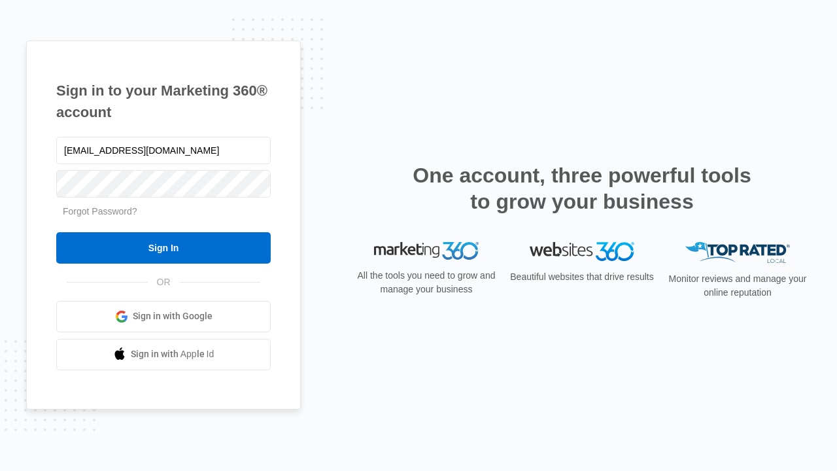  I want to click on img: Top Rated Local, so click(738, 252).